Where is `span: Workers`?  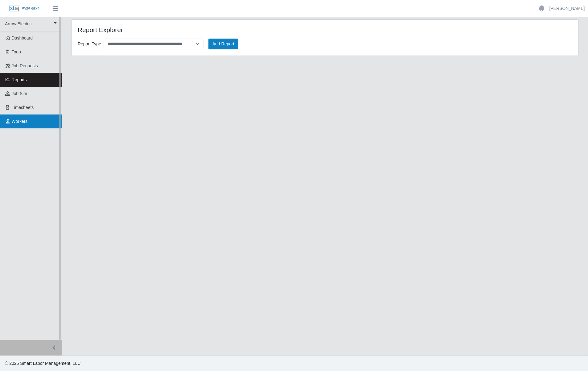 span: Workers is located at coordinates (20, 121).